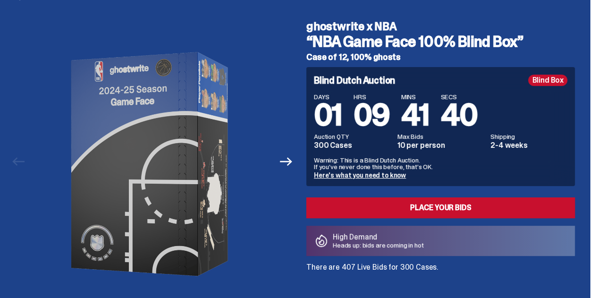  Describe the element at coordinates (328, 97) in the screenshot. I see `span: DAYS` at that location.